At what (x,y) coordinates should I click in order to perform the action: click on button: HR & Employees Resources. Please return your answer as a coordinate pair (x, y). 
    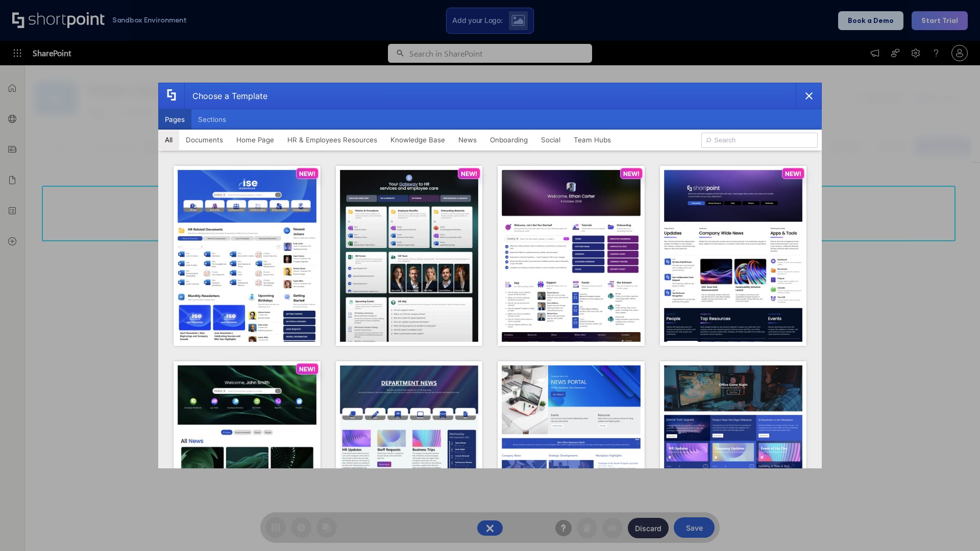
    Looking at the image, I should click on (333, 140).